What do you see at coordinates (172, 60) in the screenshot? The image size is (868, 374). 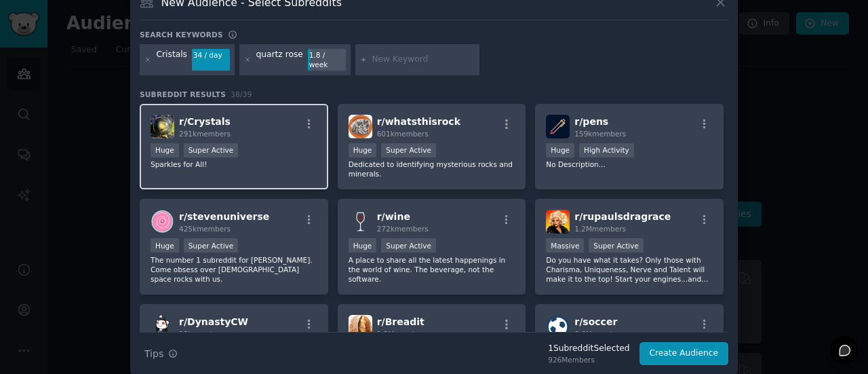 I see `div: Cristals` at bounding box center [172, 60].